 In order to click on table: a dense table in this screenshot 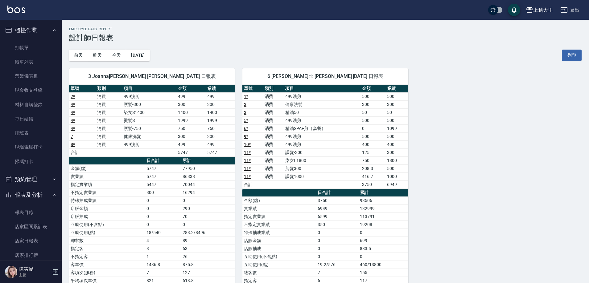, I will do `click(152, 121)`.